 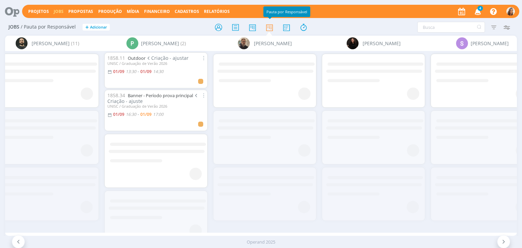 What do you see at coordinates (158, 71) in the screenshot?
I see `span: 14:30` at bounding box center [158, 71].